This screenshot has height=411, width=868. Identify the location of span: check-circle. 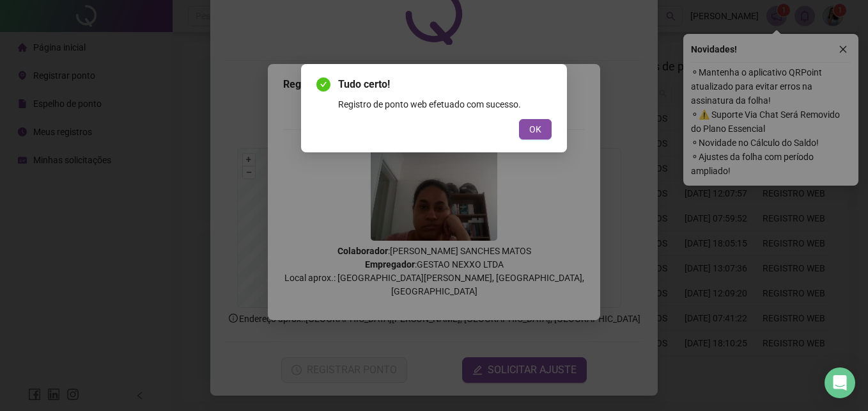
(324, 84).